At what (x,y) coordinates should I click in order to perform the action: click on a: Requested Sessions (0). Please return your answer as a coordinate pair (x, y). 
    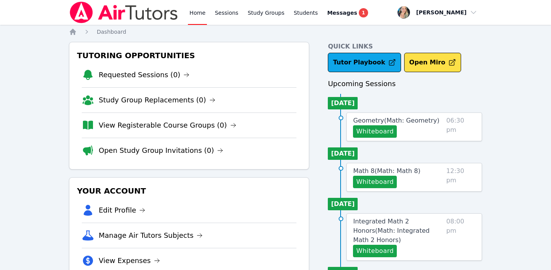
    Looking at the image, I should click on (144, 75).